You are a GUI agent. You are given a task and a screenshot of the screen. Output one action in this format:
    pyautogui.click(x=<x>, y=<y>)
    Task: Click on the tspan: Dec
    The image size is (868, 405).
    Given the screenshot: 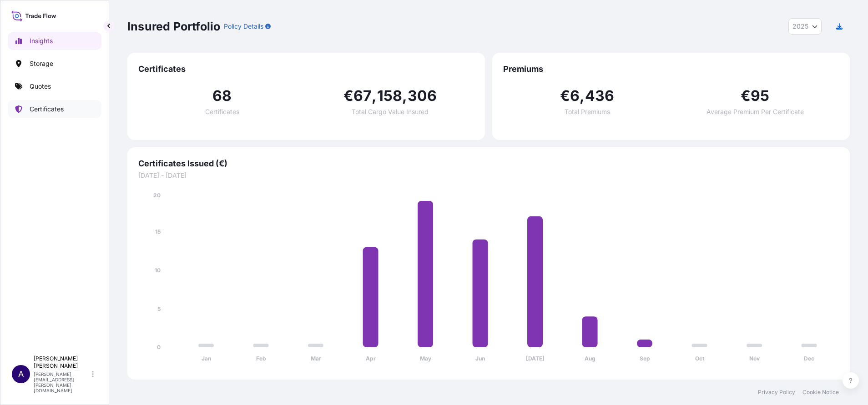 What is the action you would take?
    pyautogui.click(x=808, y=358)
    